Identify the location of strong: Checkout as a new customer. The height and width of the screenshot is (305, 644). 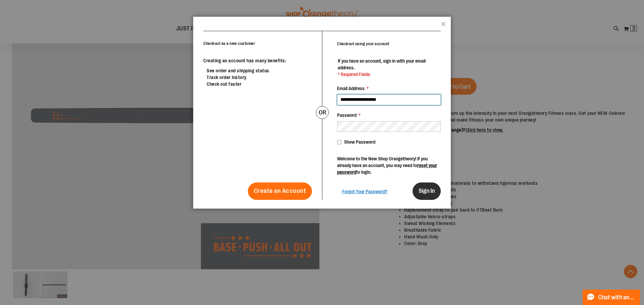
(229, 43).